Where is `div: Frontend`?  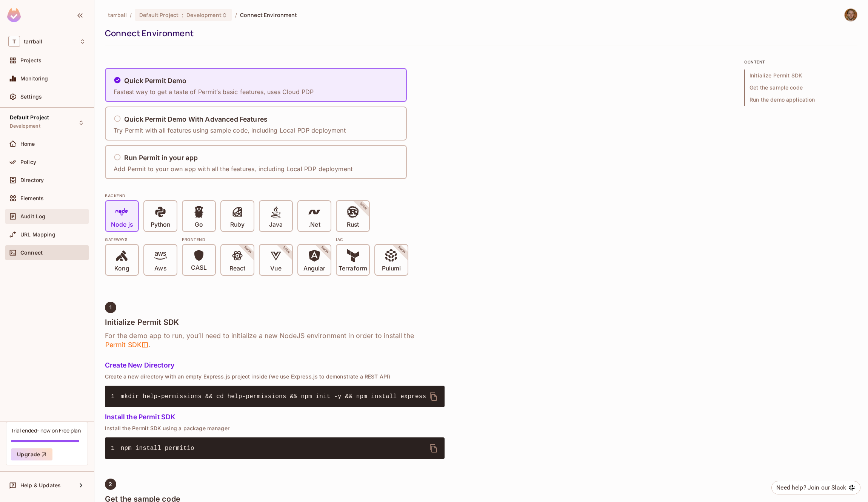 div: Frontend is located at coordinates (256, 240).